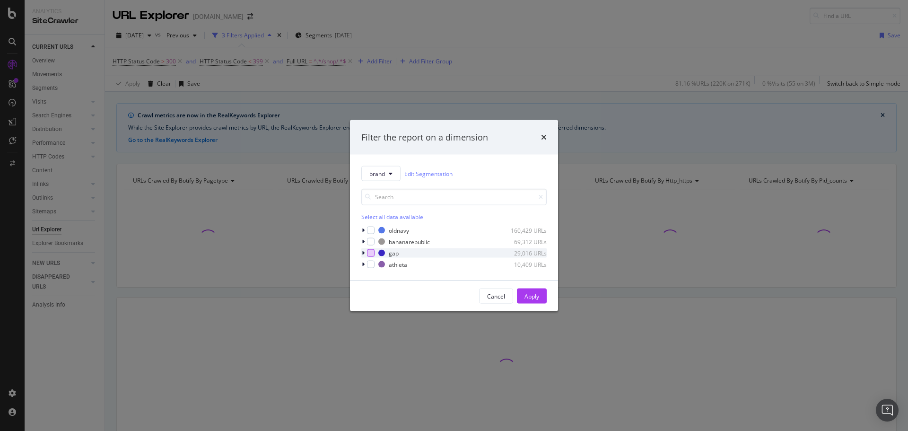 The height and width of the screenshot is (431, 908). I want to click on div: Apply, so click(532, 296).